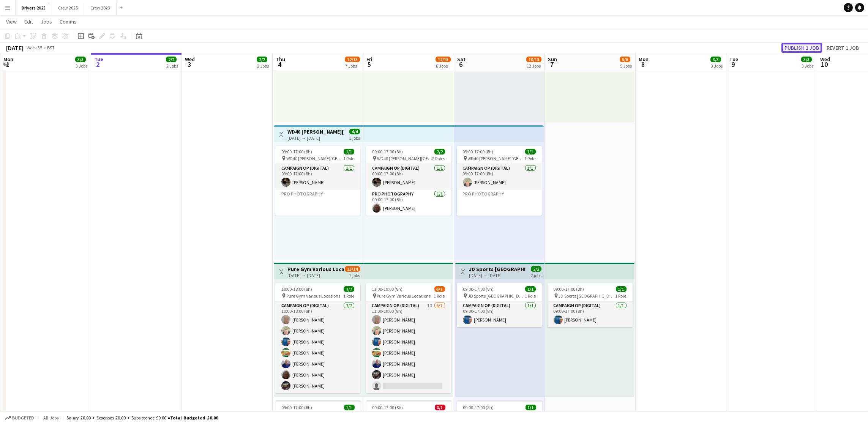 This screenshot has width=868, height=424. Describe the element at coordinates (68, 7) in the screenshot. I see `button: Crew 2025` at that location.